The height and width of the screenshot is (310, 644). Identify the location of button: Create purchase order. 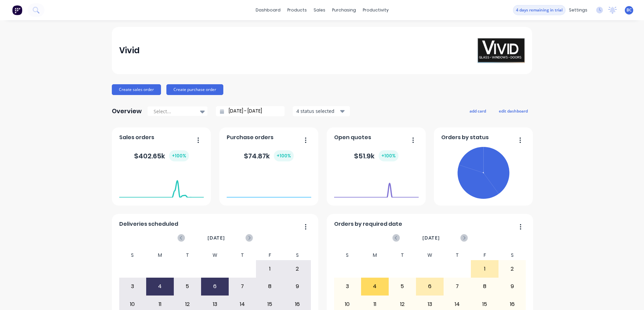
(195, 90).